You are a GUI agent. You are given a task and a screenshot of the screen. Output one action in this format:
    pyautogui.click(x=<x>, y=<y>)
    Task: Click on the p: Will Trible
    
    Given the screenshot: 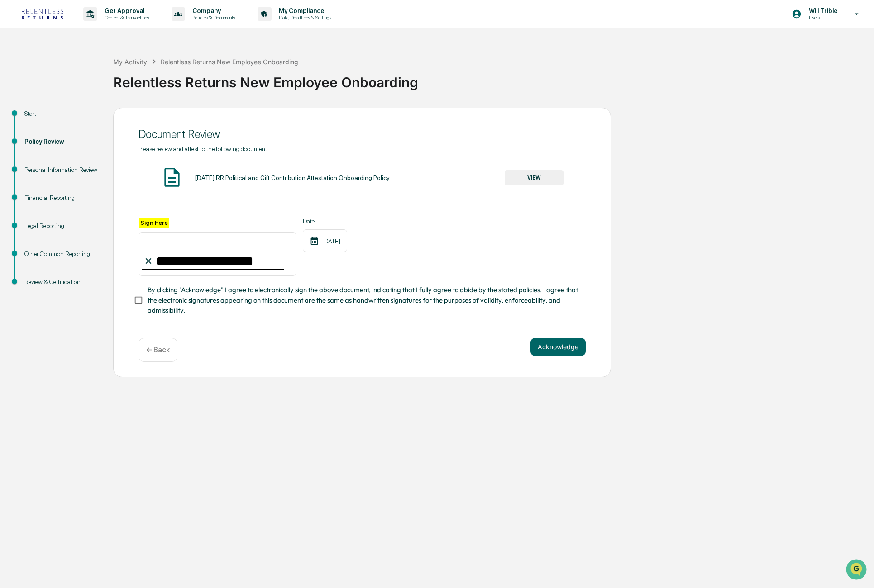 What is the action you would take?
    pyautogui.click(x=821, y=11)
    